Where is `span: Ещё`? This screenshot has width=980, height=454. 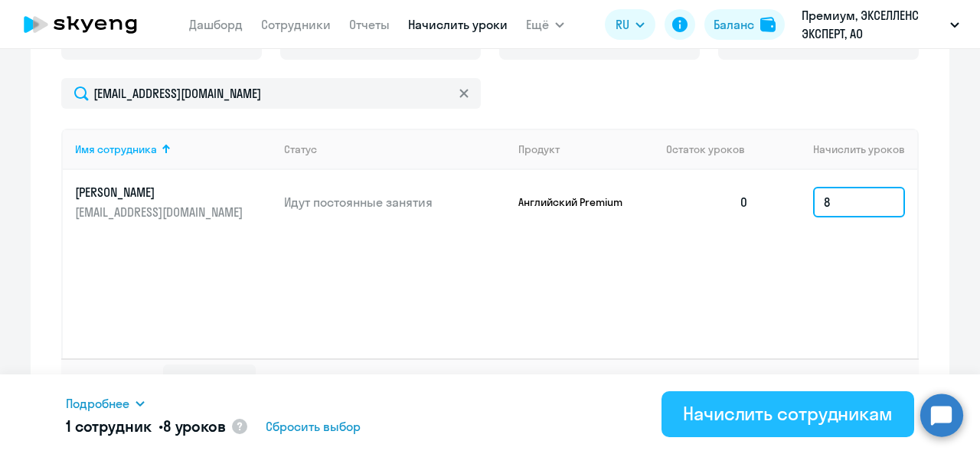 span: Ещё is located at coordinates (538, 25).